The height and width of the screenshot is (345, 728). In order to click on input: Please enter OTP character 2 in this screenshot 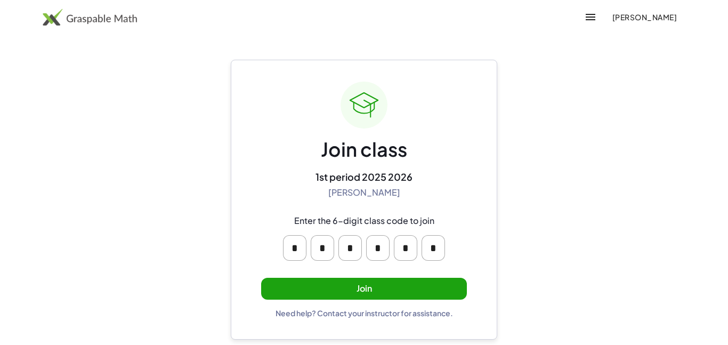, I will do `click(323, 248)`.